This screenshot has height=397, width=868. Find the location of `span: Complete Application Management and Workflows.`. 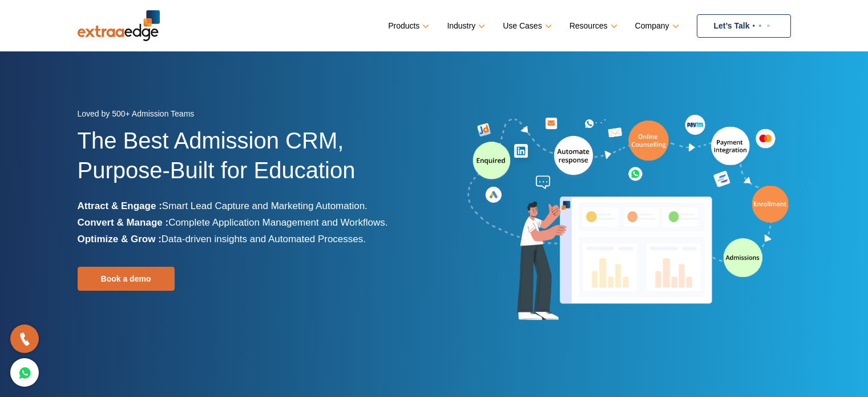

span: Complete Application Management and Workflows. is located at coordinates (278, 223).